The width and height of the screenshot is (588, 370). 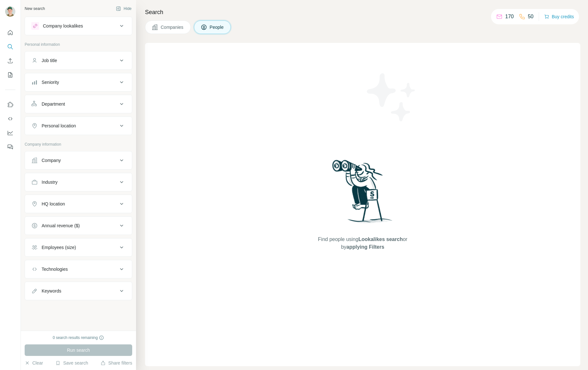 What do you see at coordinates (34, 363) in the screenshot?
I see `button: Clear` at bounding box center [34, 363].